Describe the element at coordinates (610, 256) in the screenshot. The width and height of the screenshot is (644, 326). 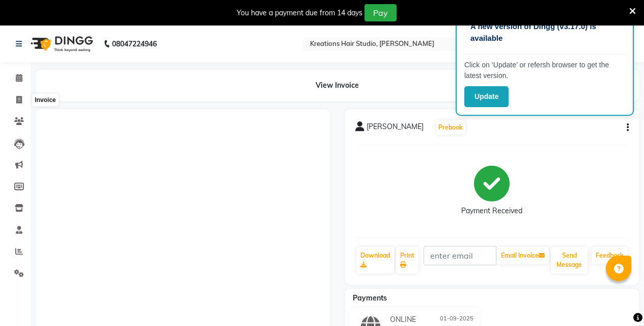
I see `a: Feedback` at that location.